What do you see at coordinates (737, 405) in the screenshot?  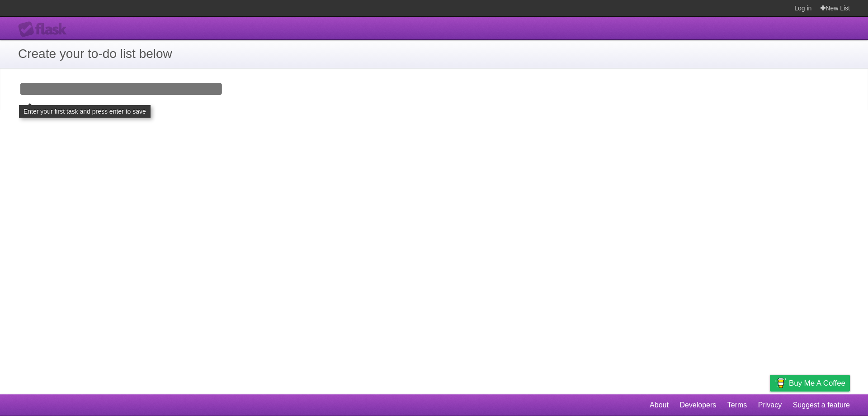 I see `a: Terms` at bounding box center [737, 405].